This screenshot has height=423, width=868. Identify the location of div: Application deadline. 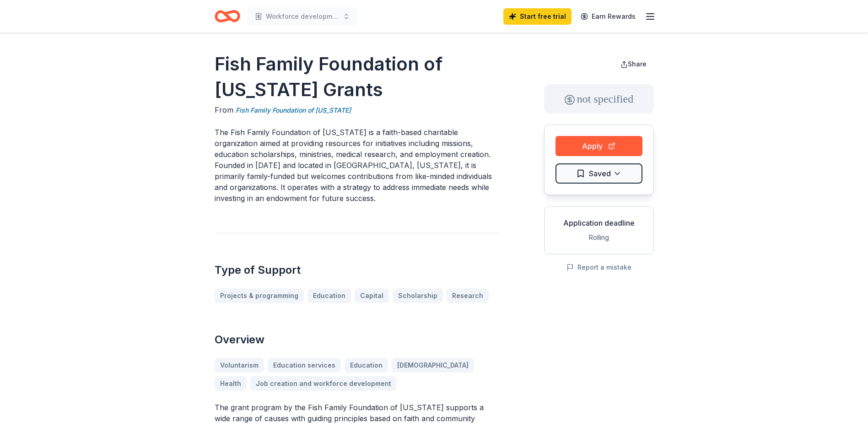
(599, 223).